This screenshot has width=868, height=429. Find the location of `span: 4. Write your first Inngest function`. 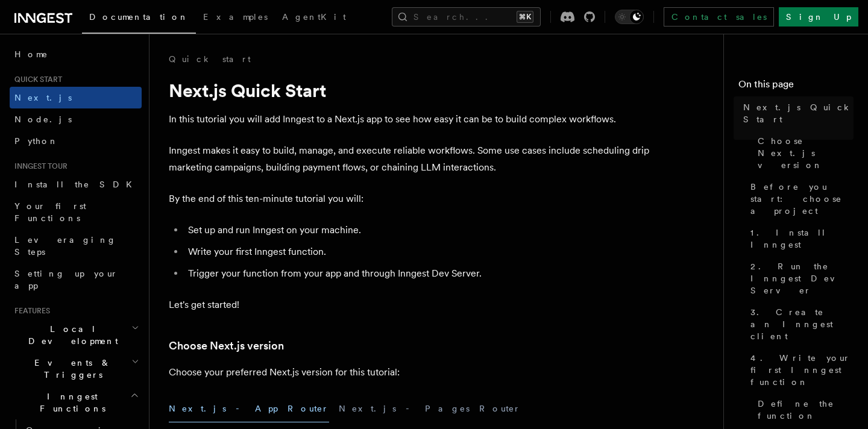

span: 4. Write your first Inngest function is located at coordinates (801, 370).